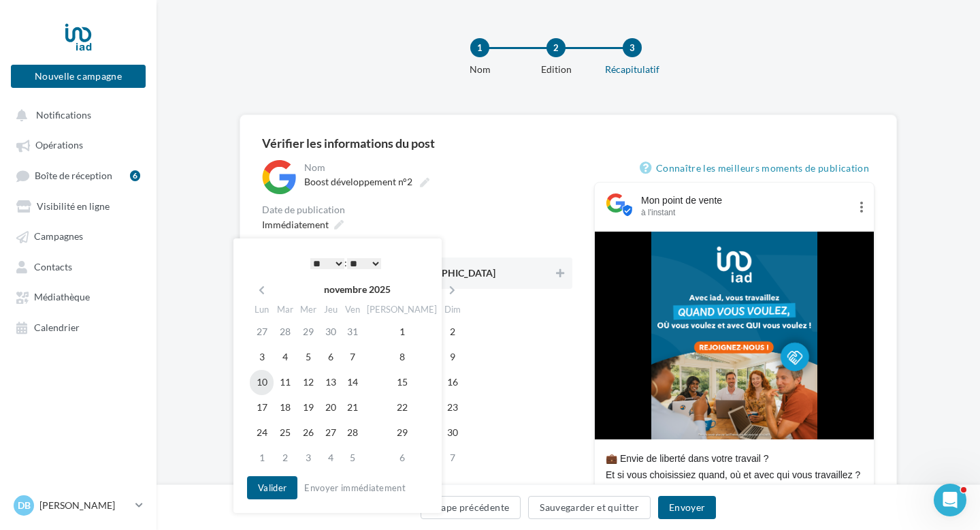 This screenshot has height=530, width=980. Describe the element at coordinates (757, 168) in the screenshot. I see `a: Connaître les meilleurs moments de publication` at that location.